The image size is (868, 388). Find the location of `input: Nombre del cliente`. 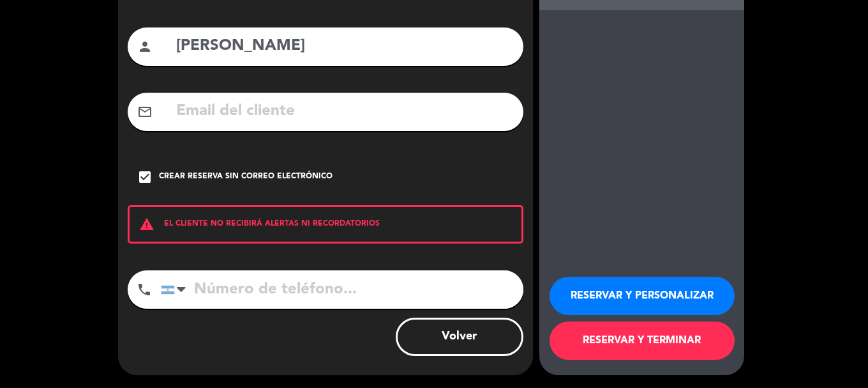

input: Nombre del cliente is located at coordinates (344, 46).